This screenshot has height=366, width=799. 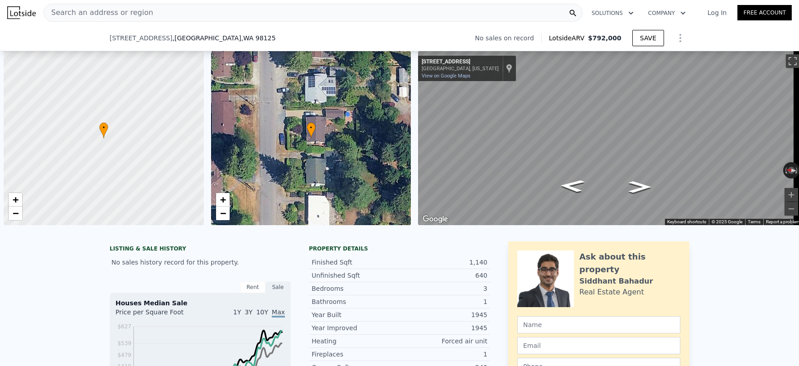 What do you see at coordinates (792, 195) in the screenshot?
I see `button: Zoom in` at bounding box center [792, 195].